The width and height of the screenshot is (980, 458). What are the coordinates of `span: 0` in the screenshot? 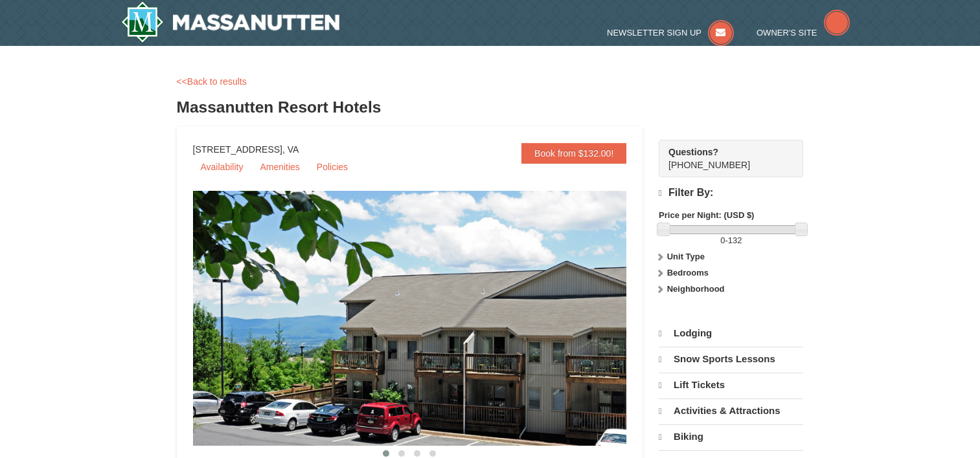 It's located at (722, 240).